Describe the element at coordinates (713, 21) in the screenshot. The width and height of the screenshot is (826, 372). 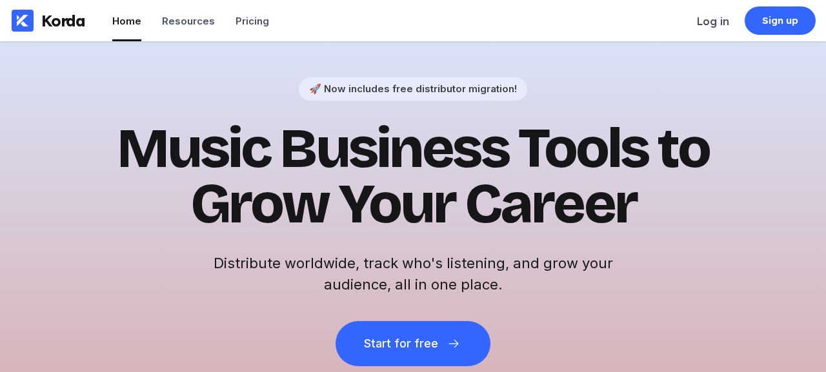
I see `div: Log in` at that location.